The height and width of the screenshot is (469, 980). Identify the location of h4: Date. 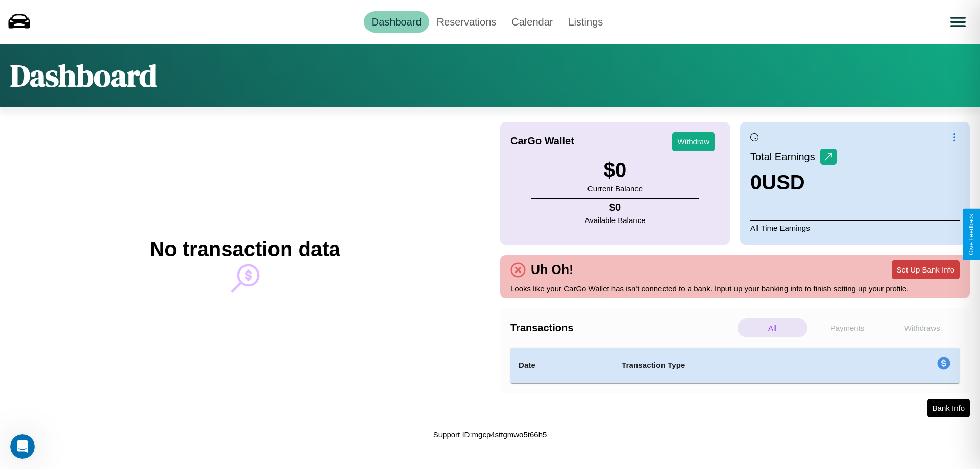
(562, 365).